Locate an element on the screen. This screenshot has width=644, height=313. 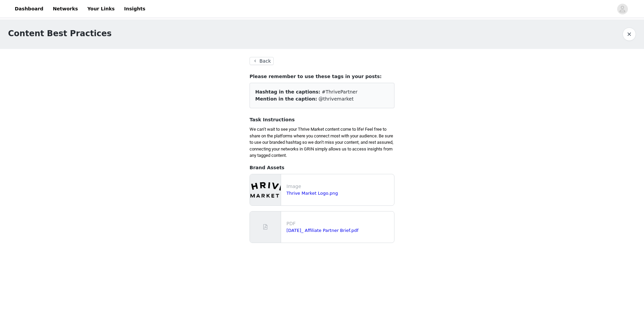
button: Back is located at coordinates (261, 61).